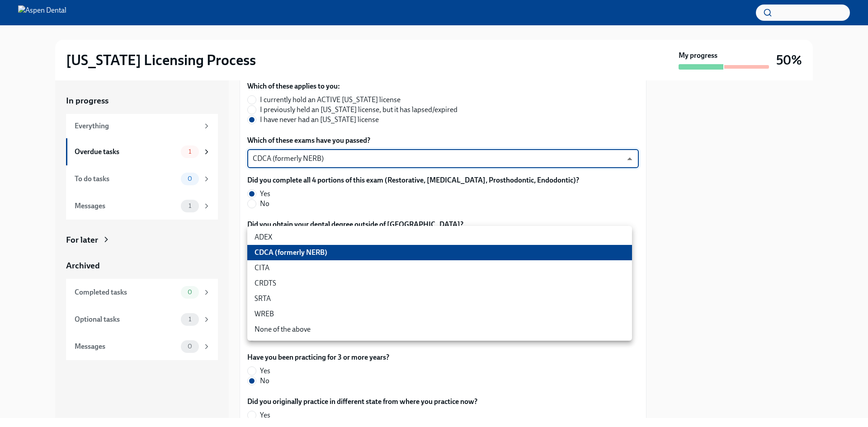 This screenshot has height=427, width=868. What do you see at coordinates (439, 252) in the screenshot?
I see `li: CDCA (formerly NERB)` at bounding box center [439, 252].